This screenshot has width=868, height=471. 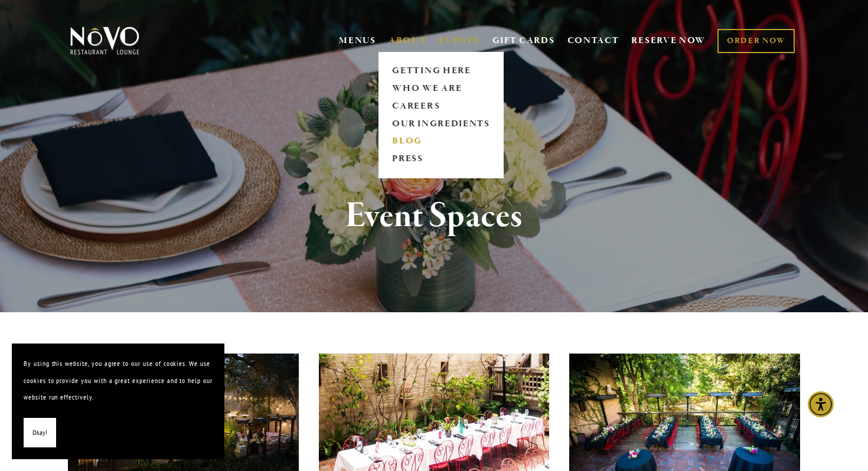 What do you see at coordinates (407, 41) in the screenshot?
I see `a: ABOUT` at bounding box center [407, 41].